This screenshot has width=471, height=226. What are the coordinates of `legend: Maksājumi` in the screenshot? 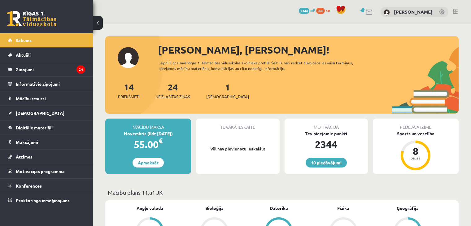 It's located at (50, 142).